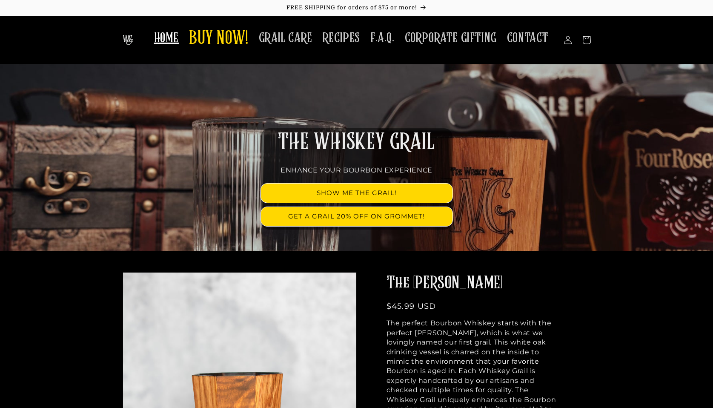 The height and width of the screenshot is (408, 713). I want to click on span: F.A.Q., so click(382, 38).